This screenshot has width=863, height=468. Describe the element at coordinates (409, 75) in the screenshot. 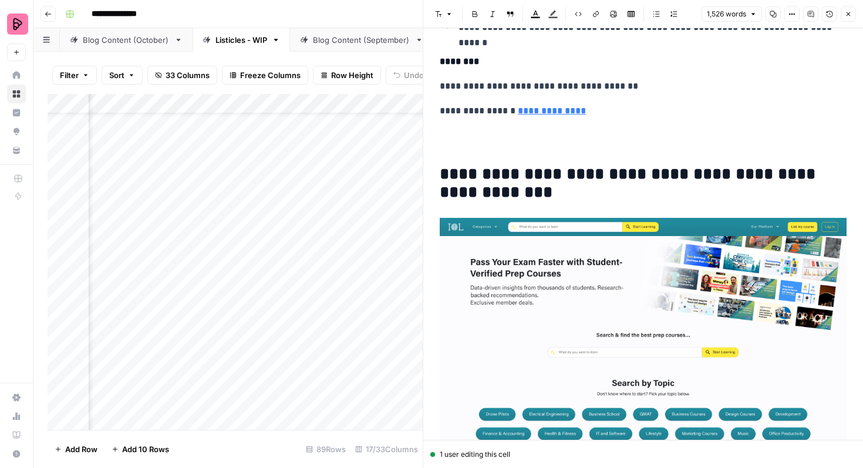

I see `button: Undo` at that location.